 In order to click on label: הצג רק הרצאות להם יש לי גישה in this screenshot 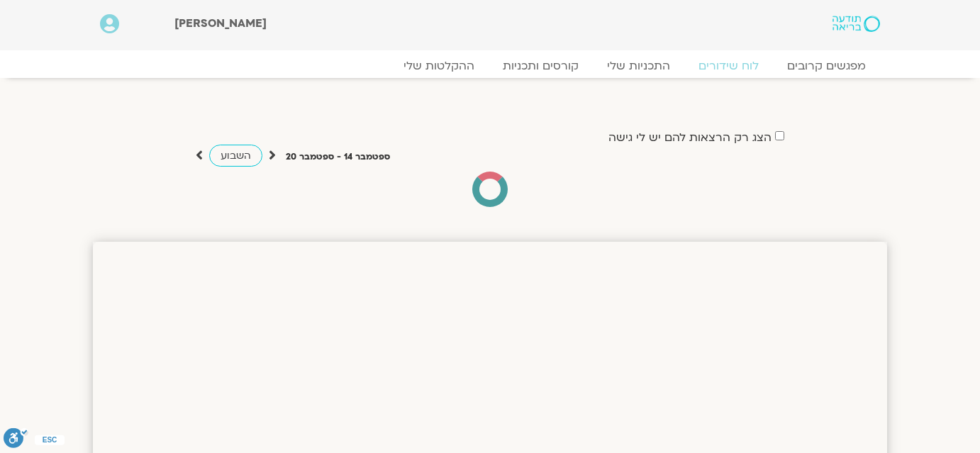, I will do `click(690, 138)`.